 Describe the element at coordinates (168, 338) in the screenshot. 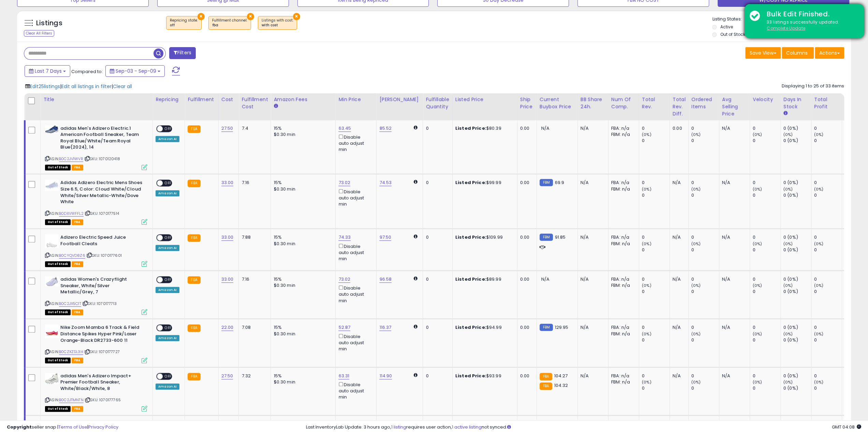

I see `div: Amazon AI` at that location.